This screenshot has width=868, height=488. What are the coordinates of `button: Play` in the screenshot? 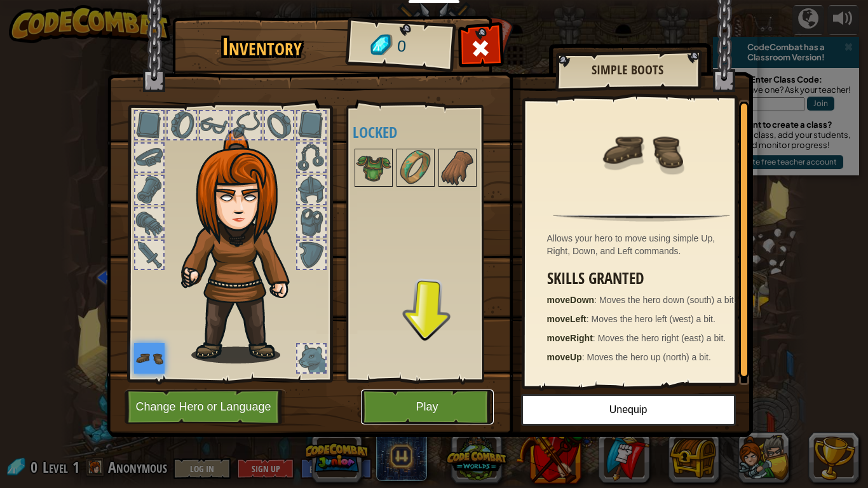 It's located at (427, 406).